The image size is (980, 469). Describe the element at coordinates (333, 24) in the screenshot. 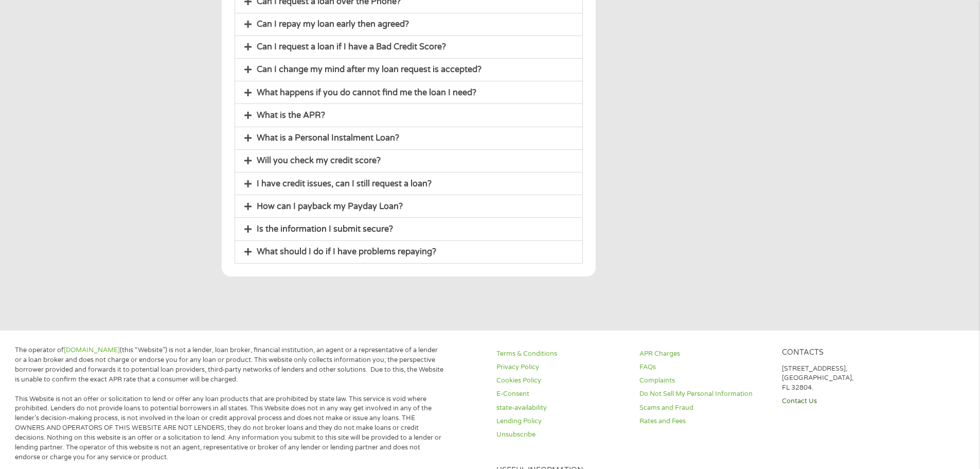

I see `a: Can I repay my loan early then agreed?` at that location.